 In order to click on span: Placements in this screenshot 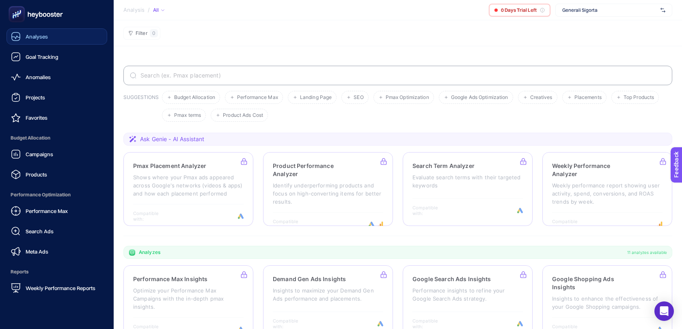, I will do `click(588, 97)`.